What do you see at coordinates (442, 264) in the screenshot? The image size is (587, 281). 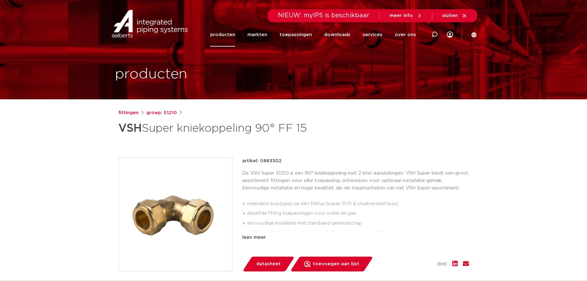 I see `span: deel:` at bounding box center [442, 264].